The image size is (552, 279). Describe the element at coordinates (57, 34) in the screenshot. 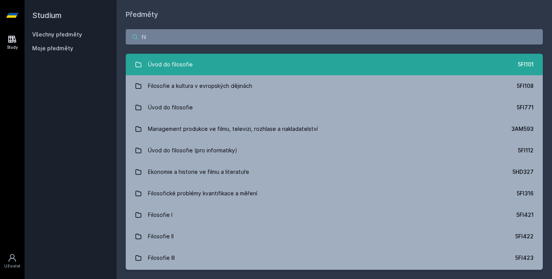

I see `a: Všechny předměty` at that location.